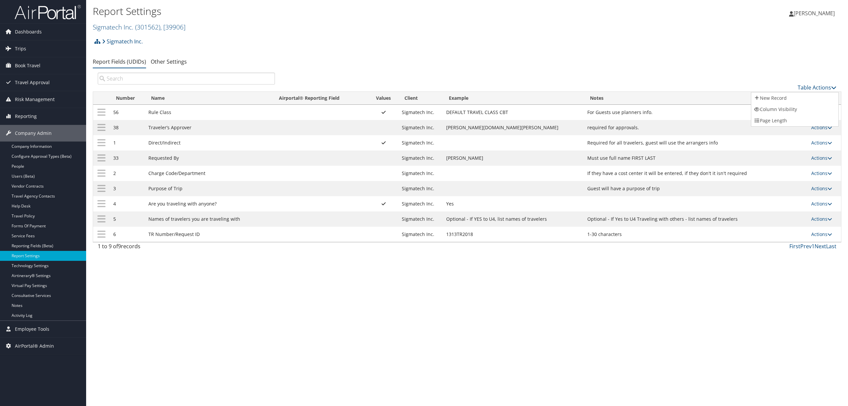 The width and height of the screenshot is (848, 406). What do you see at coordinates (28, 32) in the screenshot?
I see `span: Dashboards` at bounding box center [28, 32].